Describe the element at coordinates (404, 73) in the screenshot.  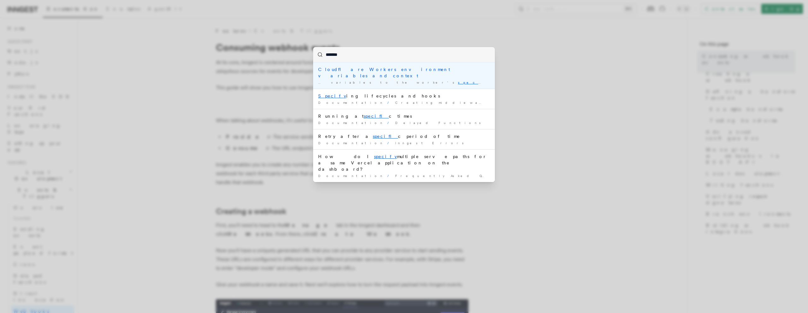
I see `div: Cloudflare Workers environment variables and context` at that location.